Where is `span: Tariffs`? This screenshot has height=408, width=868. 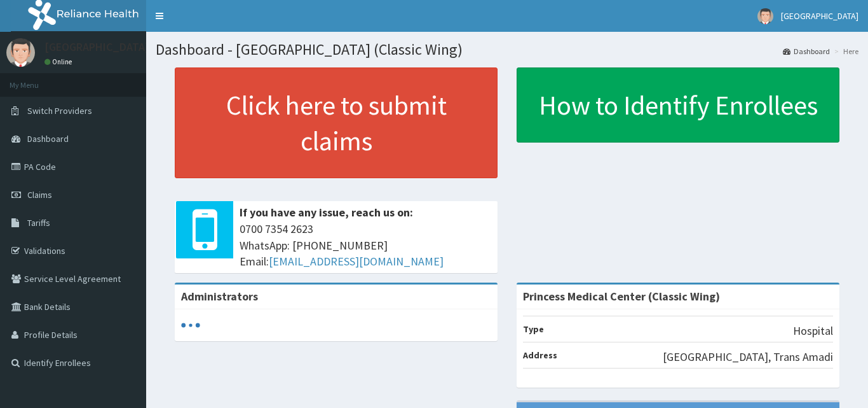 span: Tariffs is located at coordinates (39, 223).